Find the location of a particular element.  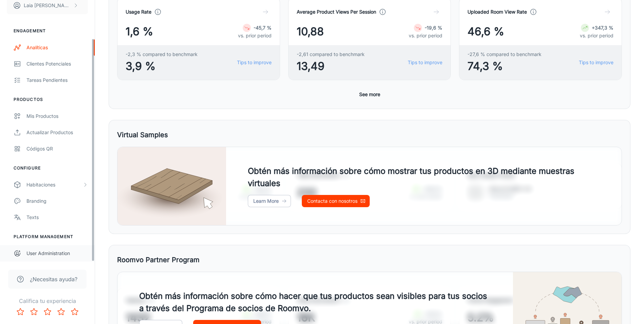

h4: Usage Rate is located at coordinates (139, 12).